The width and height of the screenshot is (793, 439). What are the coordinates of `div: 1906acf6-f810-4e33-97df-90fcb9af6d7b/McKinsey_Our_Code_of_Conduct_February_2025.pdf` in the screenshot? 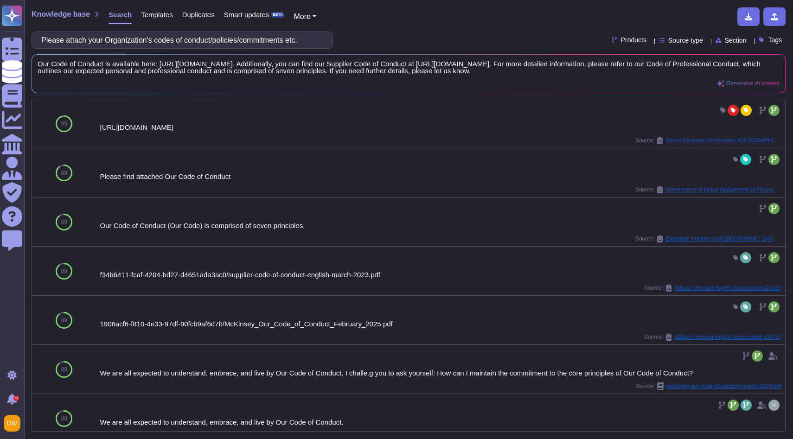 It's located at (441, 324).